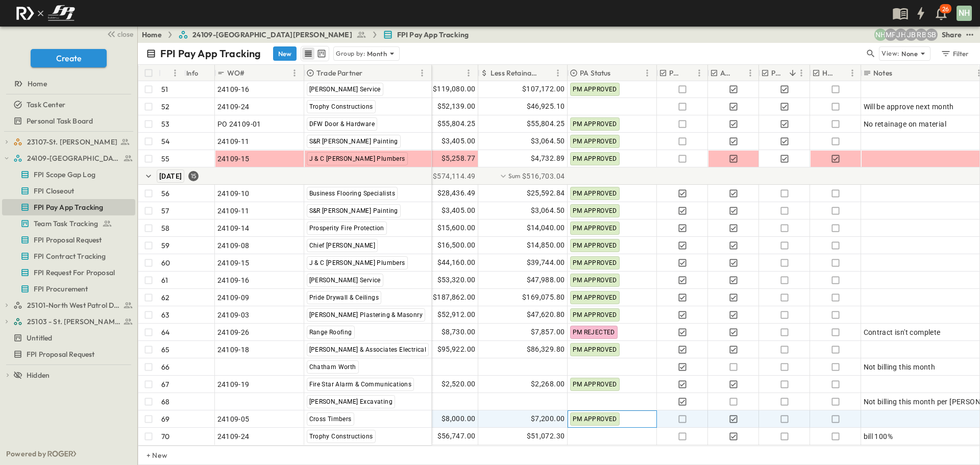 The width and height of the screenshot is (980, 465). I want to click on span: close, so click(125, 34).